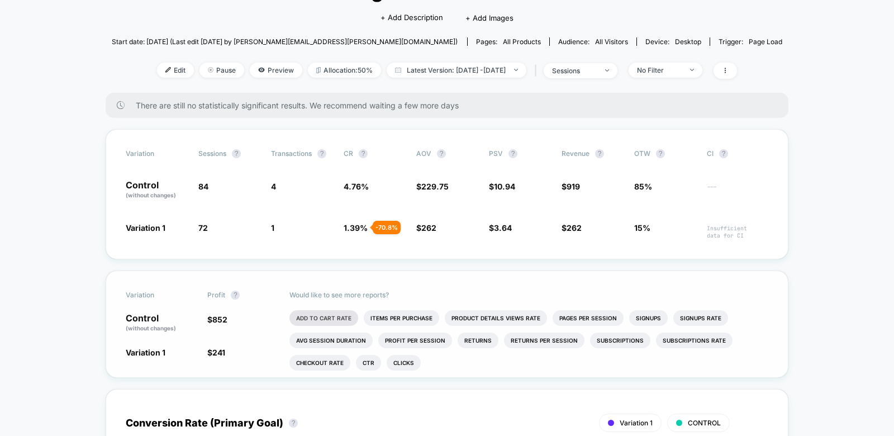 This screenshot has width=894, height=436. Describe the element at coordinates (643, 186) in the screenshot. I see `span: 85%` at that location.